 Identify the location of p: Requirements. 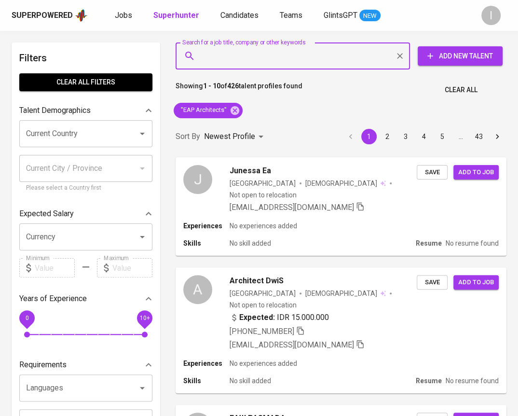
(43, 364).